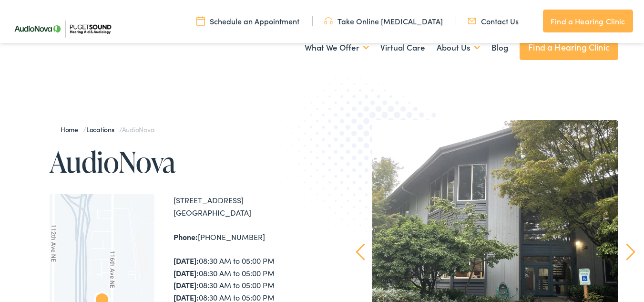 This screenshot has width=644, height=302. Describe the element at coordinates (500, 48) in the screenshot. I see `a: Blog` at that location.